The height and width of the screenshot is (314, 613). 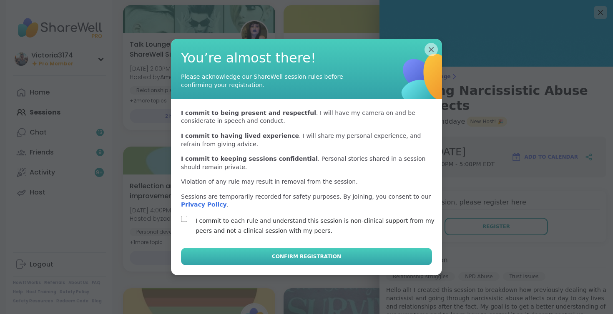 What do you see at coordinates (306, 58) in the screenshot?
I see `span: You’re almost there!` at bounding box center [306, 58].